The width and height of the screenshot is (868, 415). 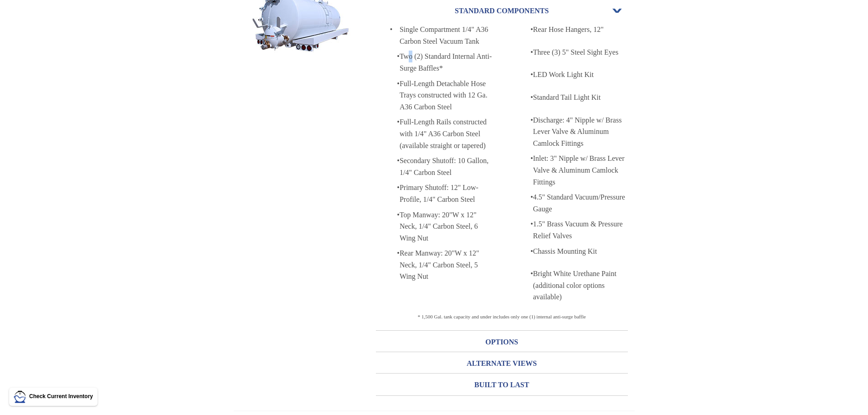 What do you see at coordinates (617, 11) in the screenshot?
I see `span: Open or Close` at bounding box center [617, 11].